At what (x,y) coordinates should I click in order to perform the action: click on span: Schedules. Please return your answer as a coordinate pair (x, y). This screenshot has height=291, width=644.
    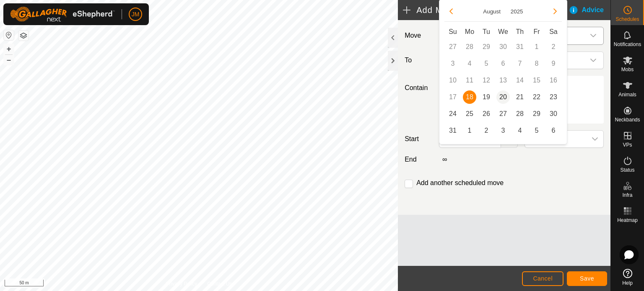
    Looking at the image, I should click on (627, 19).